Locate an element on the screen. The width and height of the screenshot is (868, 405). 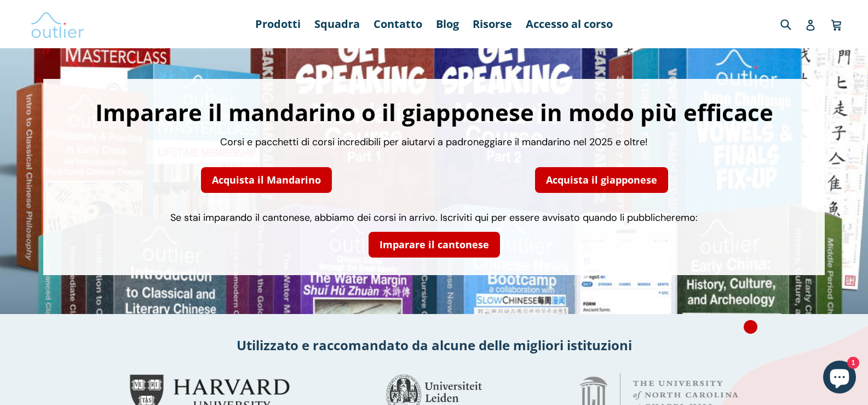
img: Outlier Linguistics is located at coordinates (57, 24).